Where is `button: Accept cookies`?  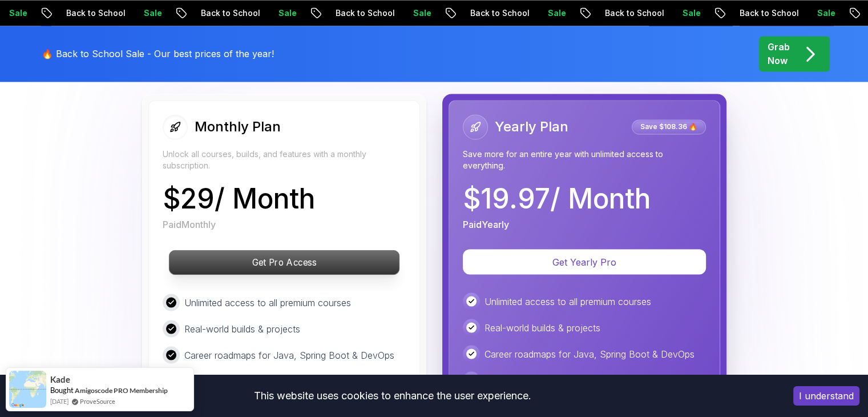
button: Accept cookies is located at coordinates (826, 396).